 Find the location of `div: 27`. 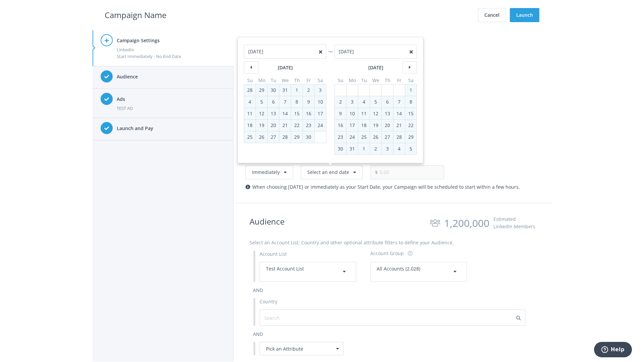

div: 27 is located at coordinates (273, 137).